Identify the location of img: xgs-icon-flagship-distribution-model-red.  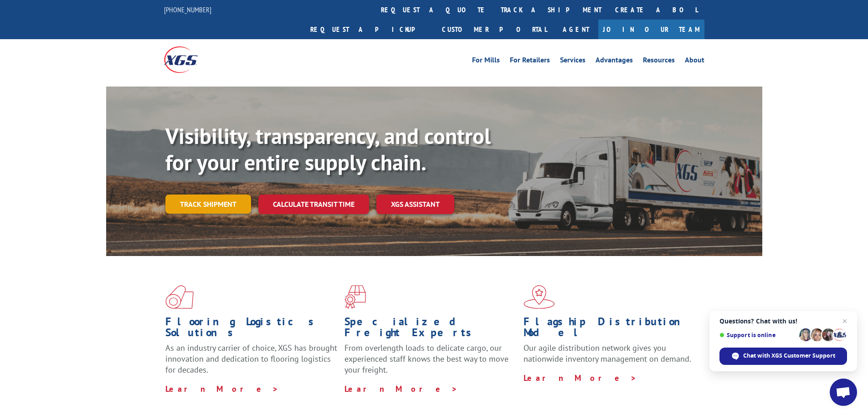
(539, 297).